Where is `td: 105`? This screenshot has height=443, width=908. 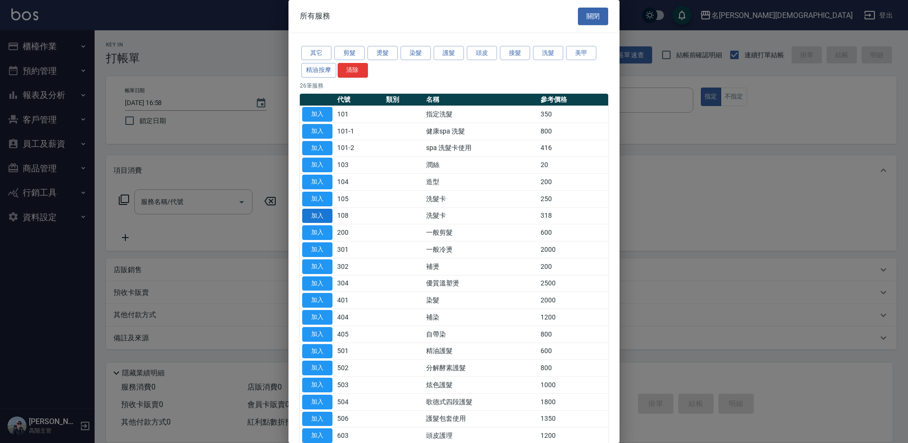 td: 105 is located at coordinates (359, 199).